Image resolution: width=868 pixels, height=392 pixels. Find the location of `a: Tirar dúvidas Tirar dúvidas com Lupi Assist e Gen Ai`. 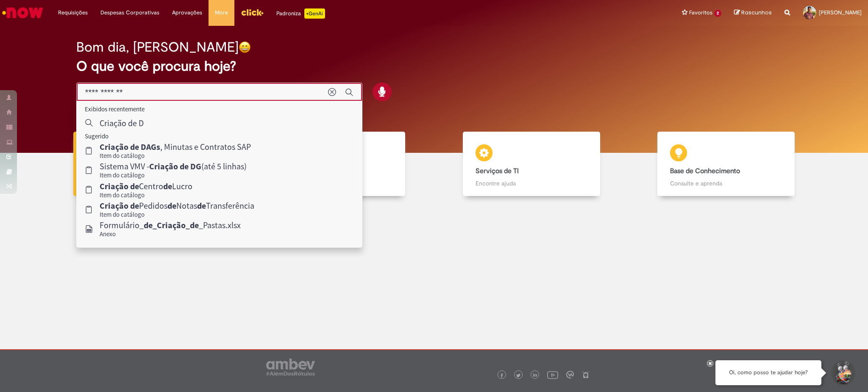

a: Tirar dúvidas Tirar dúvidas com Lupi Assist e Gen Ai is located at coordinates (142, 164).